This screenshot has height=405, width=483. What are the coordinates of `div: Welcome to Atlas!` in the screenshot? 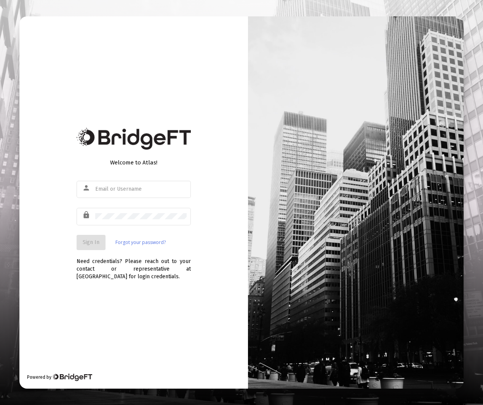 It's located at (134, 163).